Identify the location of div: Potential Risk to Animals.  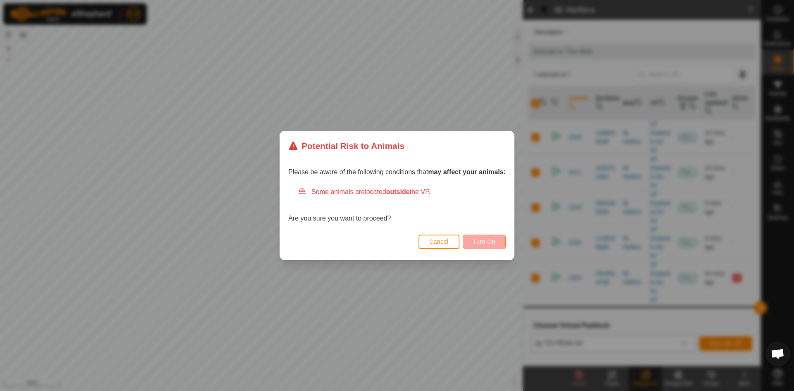
(346, 146).